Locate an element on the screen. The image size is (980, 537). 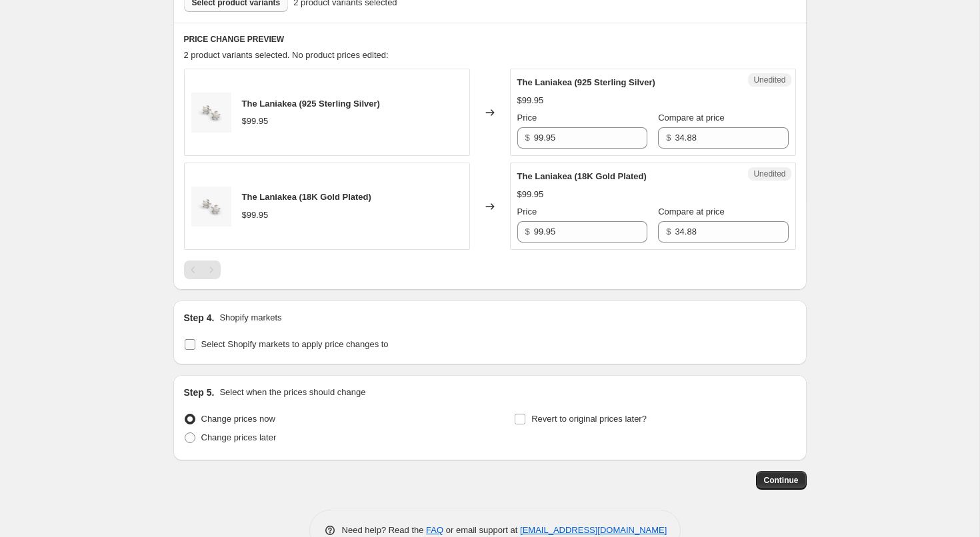
h2: Step 5. is located at coordinates (200, 393).